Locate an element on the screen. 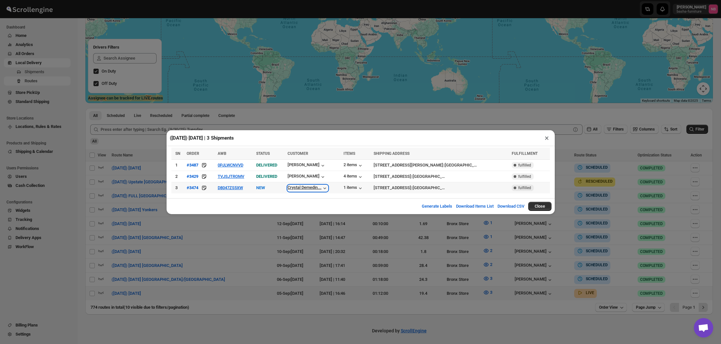 The image size is (721, 344). span: ITEMS is located at coordinates (349, 153).